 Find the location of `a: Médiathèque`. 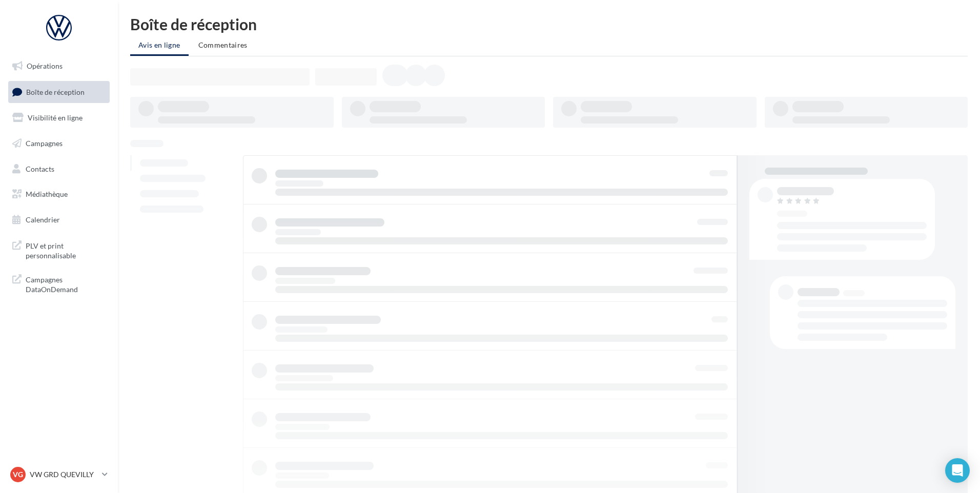

a: Médiathèque is located at coordinates (59, 194).